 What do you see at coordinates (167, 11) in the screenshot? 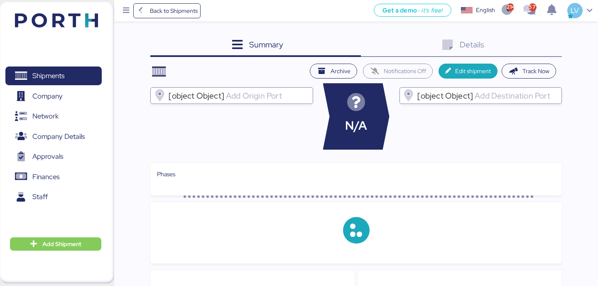
I see `a: Back to Shipments` at bounding box center [167, 11].